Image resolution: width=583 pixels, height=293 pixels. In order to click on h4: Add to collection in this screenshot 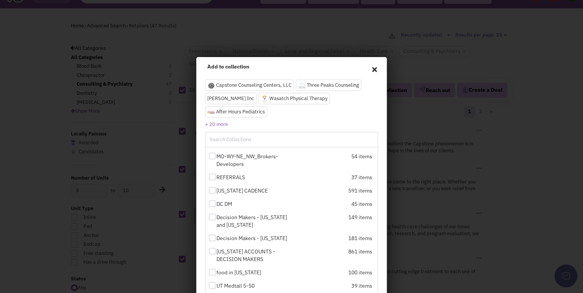, I will do `click(291, 67)`.